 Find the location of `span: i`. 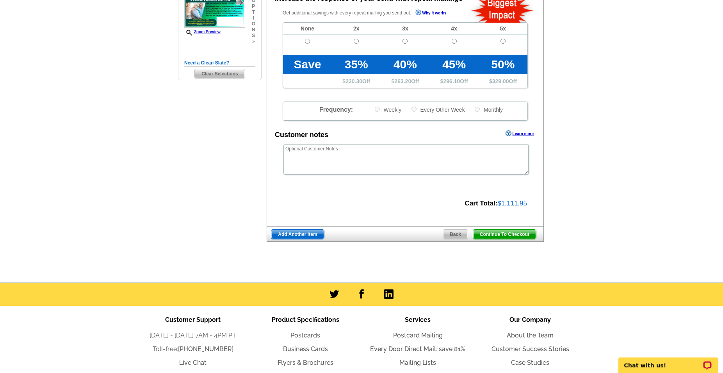

span: i is located at coordinates (253, 18).